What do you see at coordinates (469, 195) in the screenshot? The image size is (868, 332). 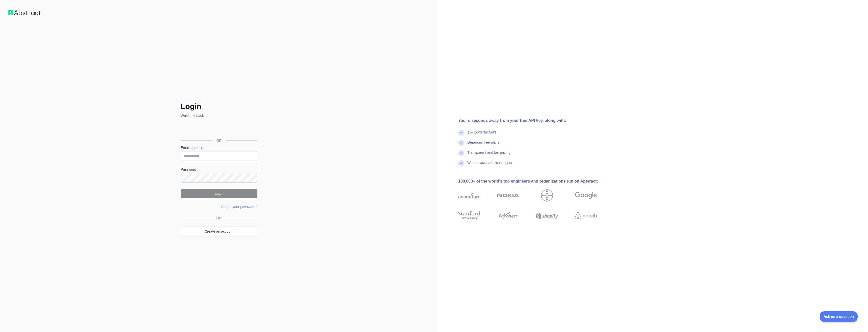 I see `img: accenture` at bounding box center [469, 195].